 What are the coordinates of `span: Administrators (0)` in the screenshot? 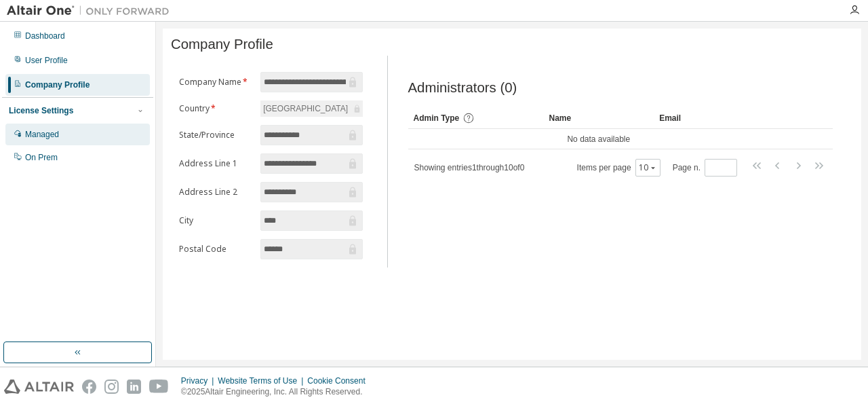 It's located at (462, 88).